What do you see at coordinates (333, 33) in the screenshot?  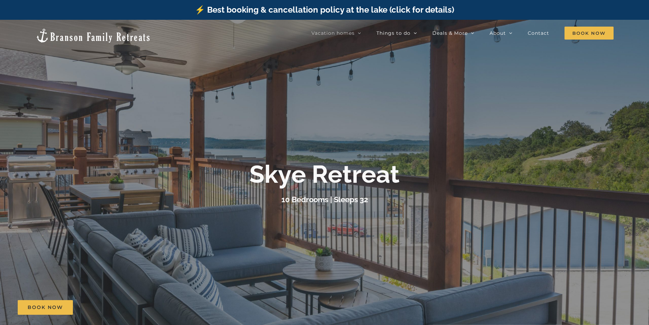 I see `span: Vacation homes` at bounding box center [333, 33].